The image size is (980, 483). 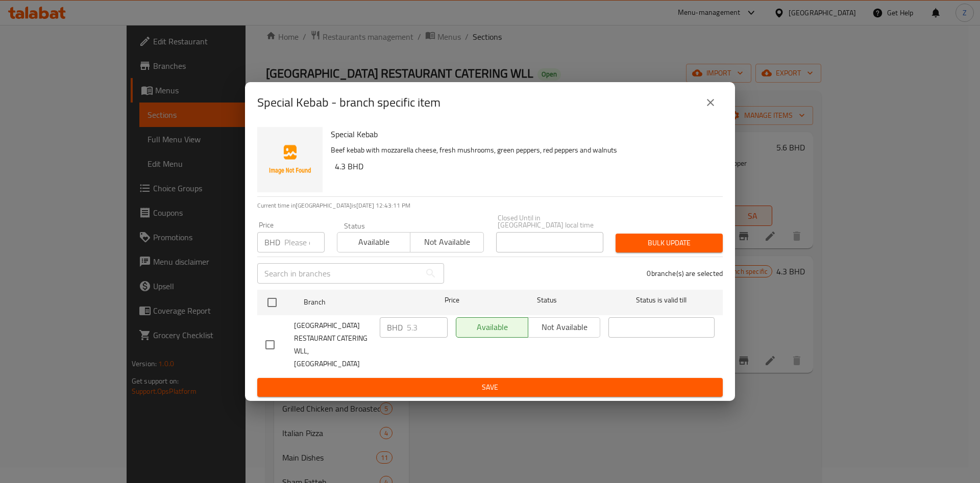 What do you see at coordinates (357, 302) in the screenshot?
I see `span: Branch` at bounding box center [357, 302].